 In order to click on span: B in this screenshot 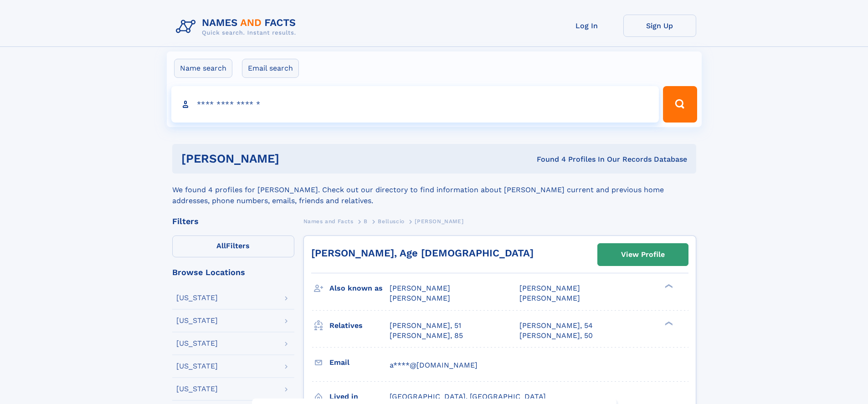, I will do `click(365, 221)`.